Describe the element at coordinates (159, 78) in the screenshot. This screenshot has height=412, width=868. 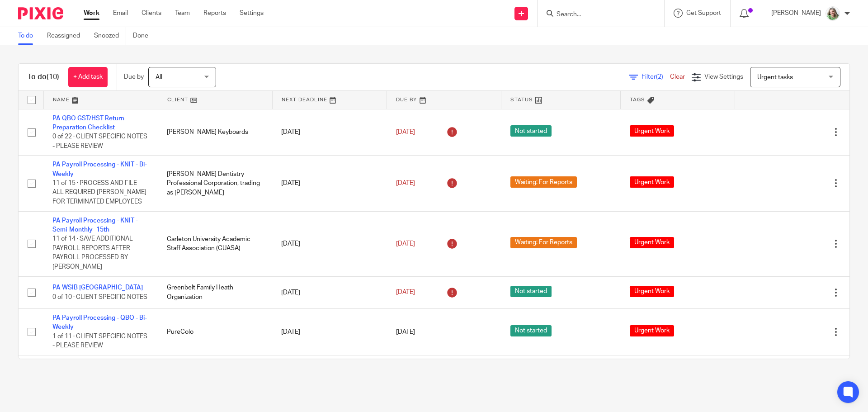
I see `span: All` at that location.